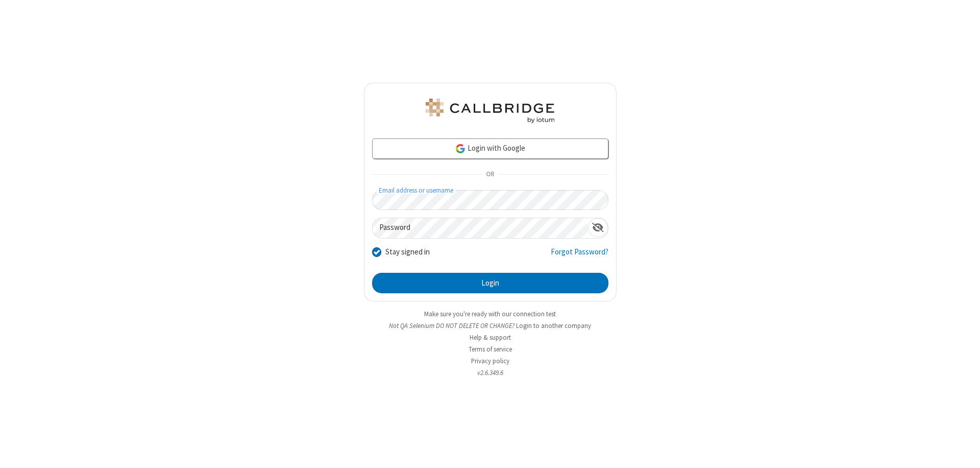 This screenshot has width=980, height=468. Describe the element at coordinates (490, 149) in the screenshot. I see `a: Login with Google` at that location.